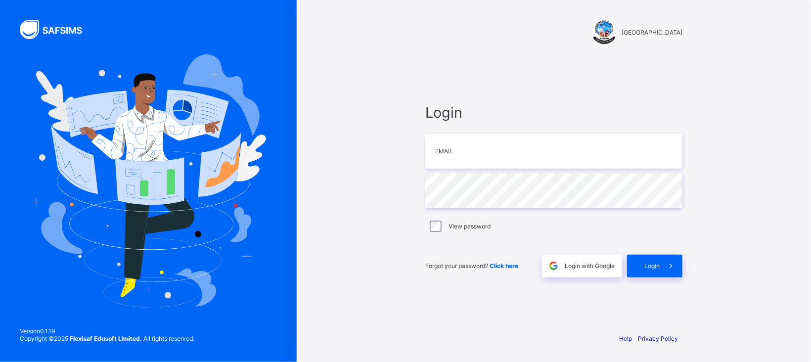  Describe the element at coordinates (469, 226) in the screenshot. I see `label: View password` at that location.